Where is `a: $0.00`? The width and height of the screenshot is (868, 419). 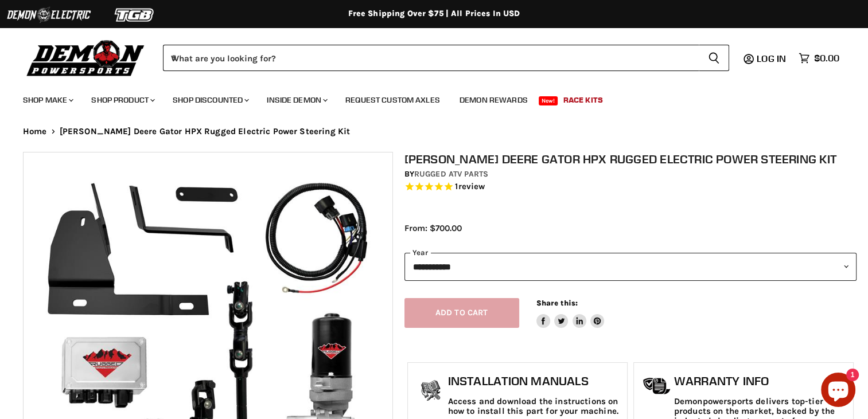
a: $0.00 is located at coordinates (818, 58).